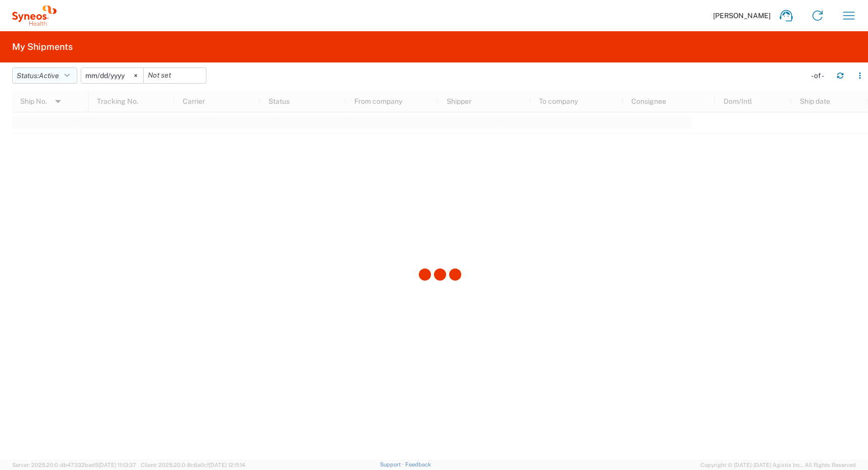  I want to click on span: Client: 2025.20.0-8c6e0cf, so click(193, 465).